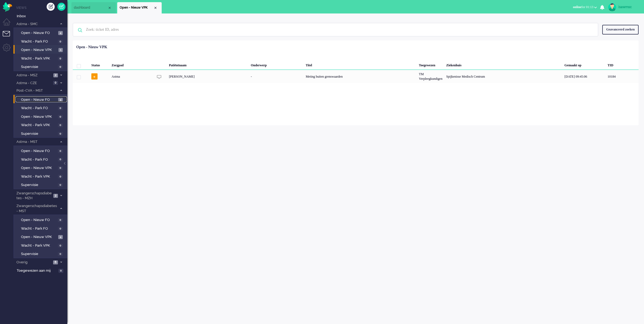 This screenshot has width=644, height=324. Describe the element at coordinates (91, 7) in the screenshot. I see `span: dashboard` at that location.